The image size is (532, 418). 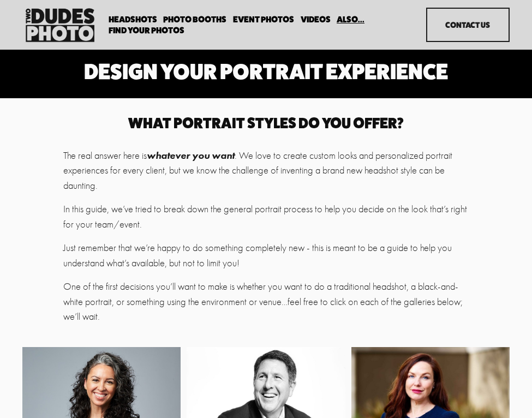 What do you see at coordinates (266, 255) in the screenshot?
I see `p: Just remember that we’re happy to do something completely new - this is meant to be a guide to he...` at bounding box center [266, 255].